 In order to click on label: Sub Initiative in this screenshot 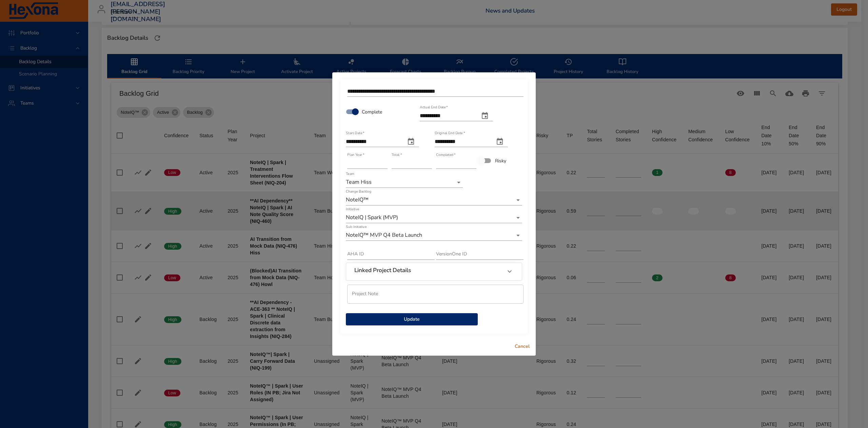, I will do `click(356, 227)`.